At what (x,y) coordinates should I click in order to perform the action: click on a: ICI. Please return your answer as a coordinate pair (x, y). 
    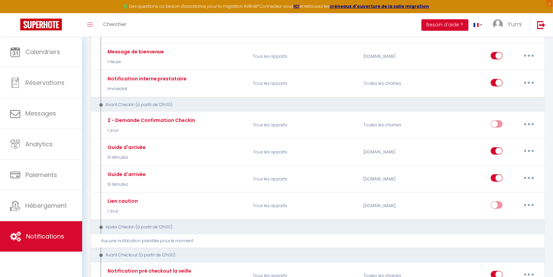
    Looking at the image, I should click on (297, 6).